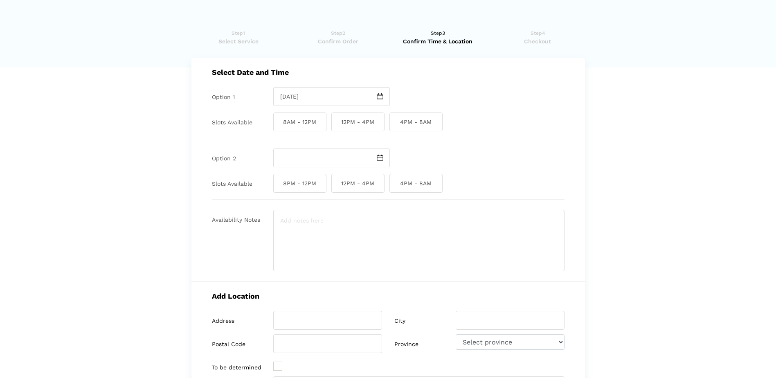  What do you see at coordinates (338, 37) in the screenshot?
I see `a: Step2` at bounding box center [338, 37].